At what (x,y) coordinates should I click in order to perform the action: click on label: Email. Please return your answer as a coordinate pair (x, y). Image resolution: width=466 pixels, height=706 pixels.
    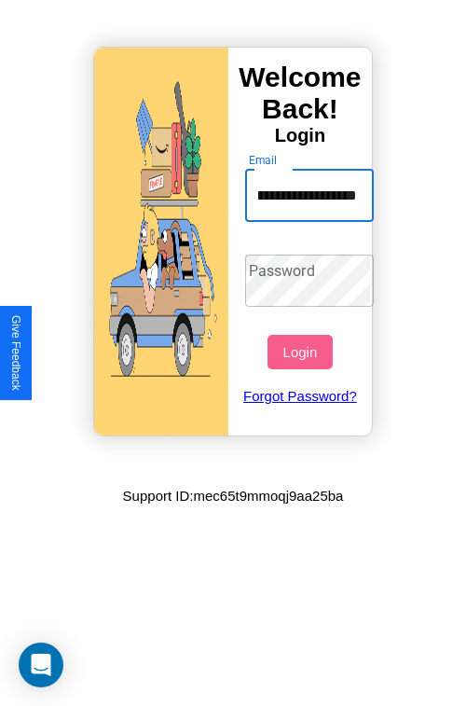
    Looking at the image, I should click on (263, 159).